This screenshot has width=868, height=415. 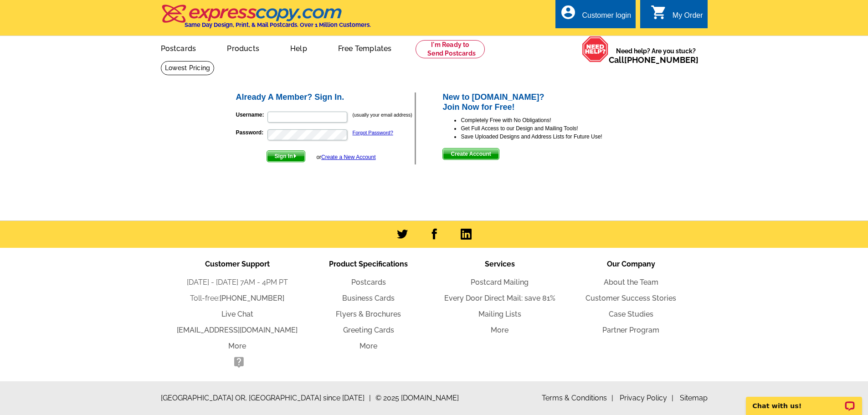 What do you see at coordinates (368, 329) in the screenshot?
I see `a: Greeting Cards` at bounding box center [368, 329].